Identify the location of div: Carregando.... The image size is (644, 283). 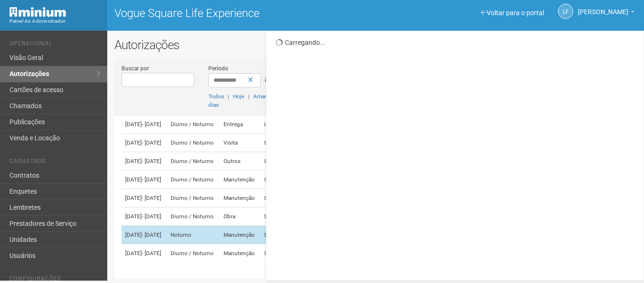
(456, 43).